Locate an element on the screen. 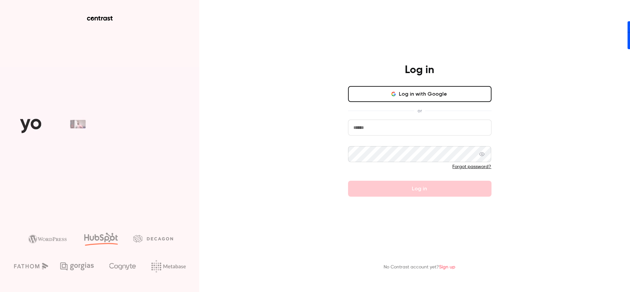 The width and height of the screenshot is (630, 292). a: Forgot password? is located at coordinates (472, 167).